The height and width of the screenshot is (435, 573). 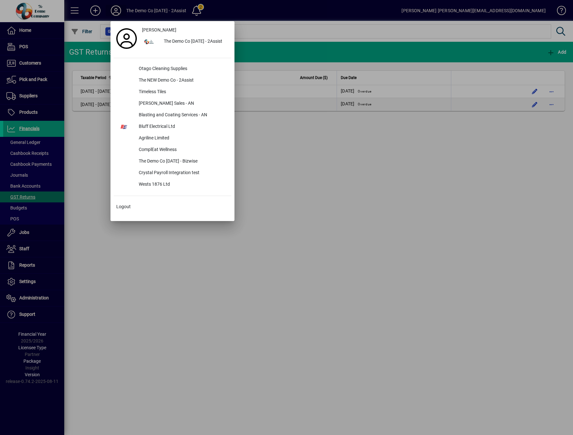 I want to click on span: Logout, so click(x=123, y=206).